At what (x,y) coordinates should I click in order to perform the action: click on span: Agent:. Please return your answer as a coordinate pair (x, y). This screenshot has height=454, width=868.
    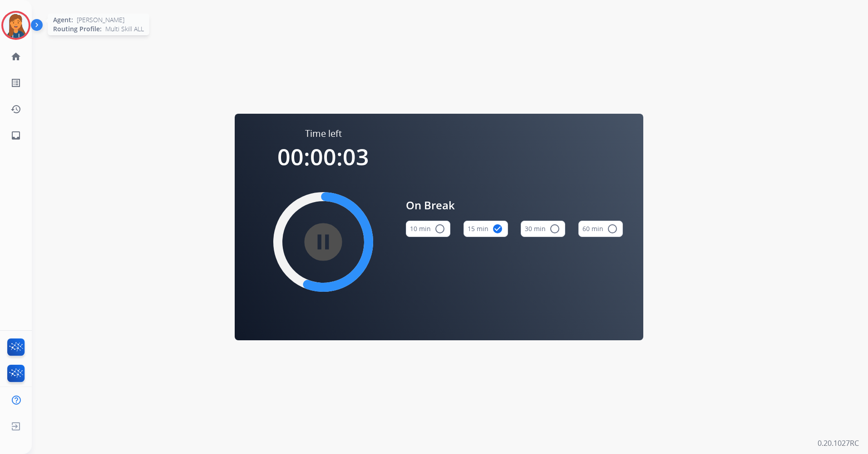
    Looking at the image, I should click on (63, 20).